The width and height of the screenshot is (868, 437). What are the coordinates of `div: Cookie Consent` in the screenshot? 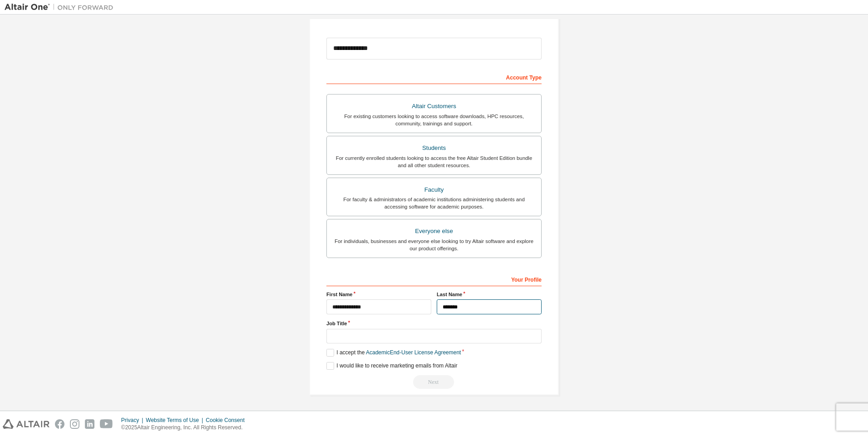 It's located at (227, 420).